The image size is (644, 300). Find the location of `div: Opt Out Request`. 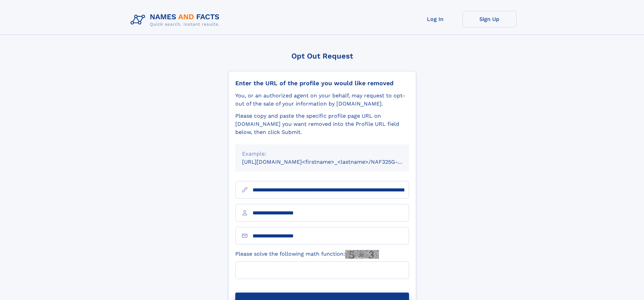

div: Opt Out Request is located at coordinates (322, 56).